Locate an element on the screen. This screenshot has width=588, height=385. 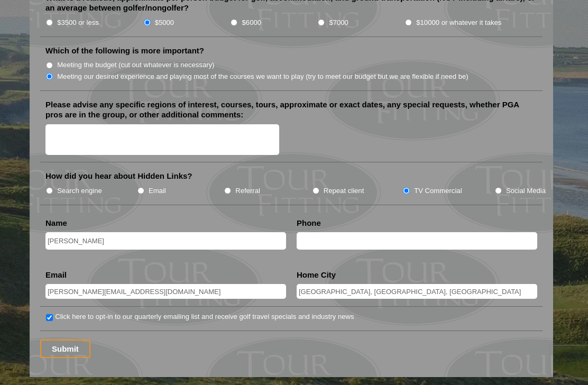
label: Name is located at coordinates (56, 223).